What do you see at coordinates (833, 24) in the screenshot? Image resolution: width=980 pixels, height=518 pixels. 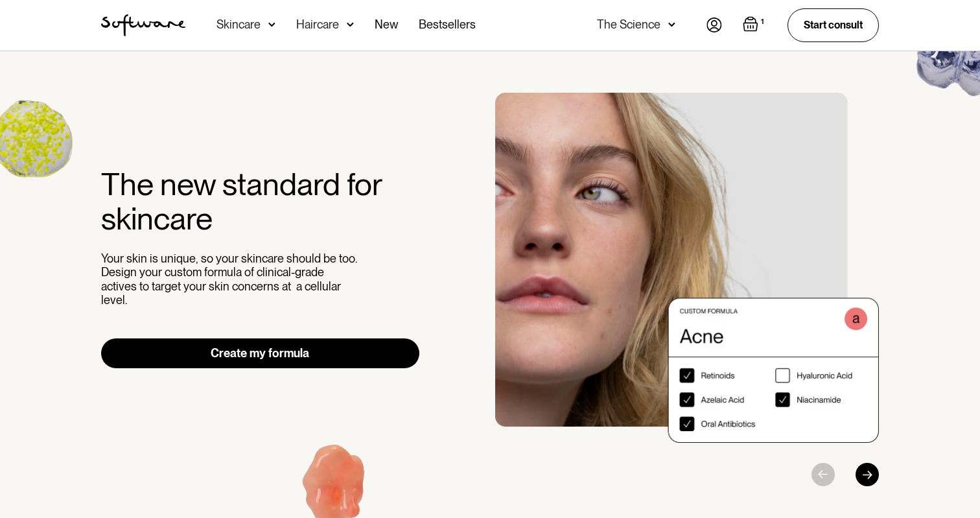 I see `a: Start consult` at bounding box center [833, 24].